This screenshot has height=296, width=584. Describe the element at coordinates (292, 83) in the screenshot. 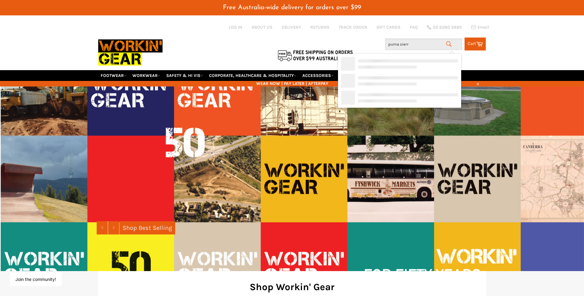

I see `span: WEAR NOW | PAY LATER | AFTERPAY` at that location.